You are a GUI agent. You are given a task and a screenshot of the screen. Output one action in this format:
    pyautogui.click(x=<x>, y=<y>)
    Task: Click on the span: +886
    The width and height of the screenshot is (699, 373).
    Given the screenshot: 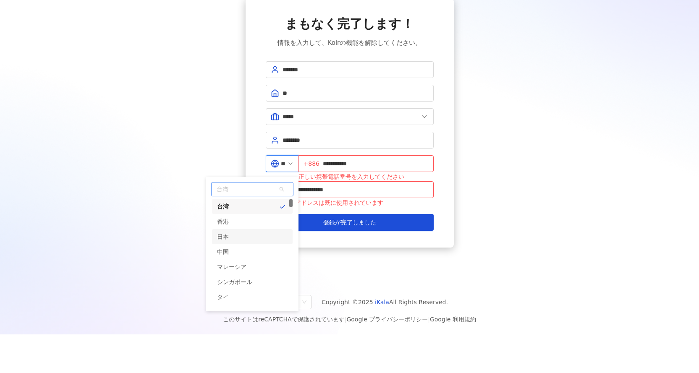 What is the action you would take?
    pyautogui.click(x=311, y=164)
    